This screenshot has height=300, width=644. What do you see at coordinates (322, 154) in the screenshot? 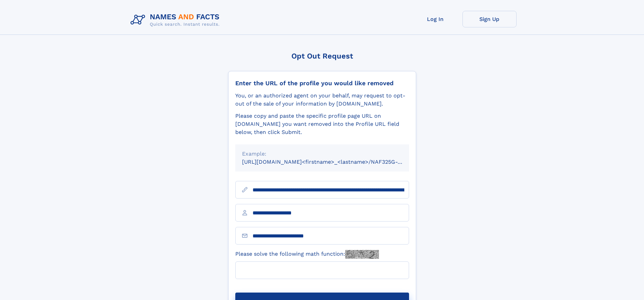
I see `div: Example:` at bounding box center [322, 154].